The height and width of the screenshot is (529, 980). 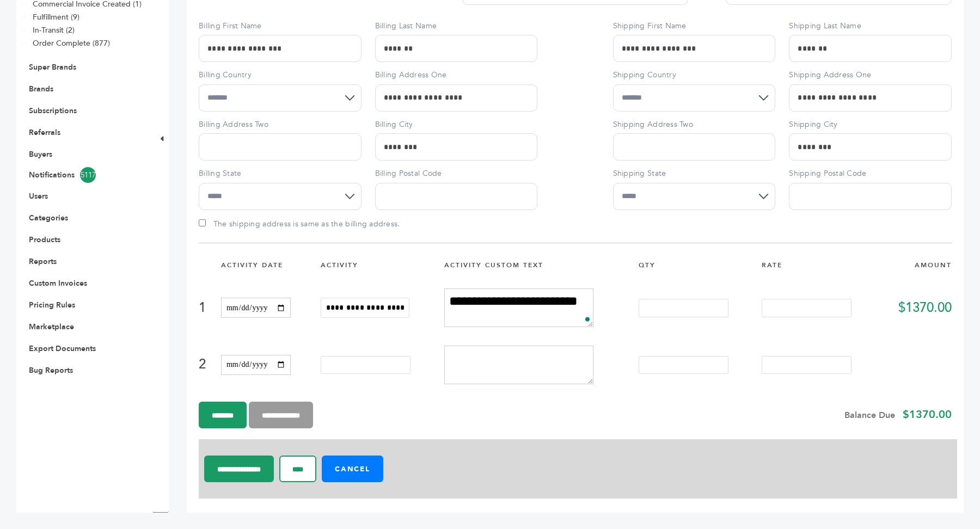 What do you see at coordinates (53, 111) in the screenshot?
I see `a: Subscriptions` at bounding box center [53, 111].